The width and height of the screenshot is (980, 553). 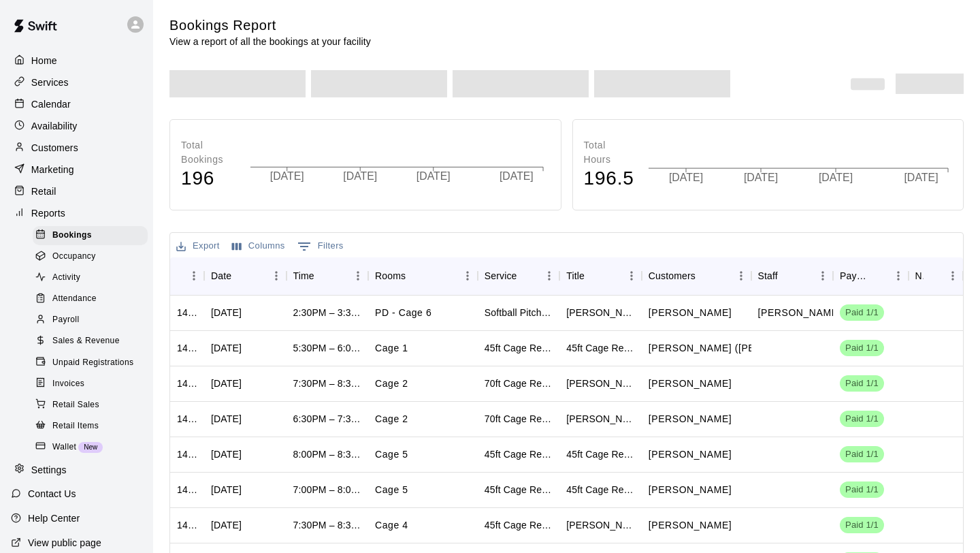 What do you see at coordinates (77, 61) in the screenshot?
I see `a: Home` at bounding box center [77, 61].